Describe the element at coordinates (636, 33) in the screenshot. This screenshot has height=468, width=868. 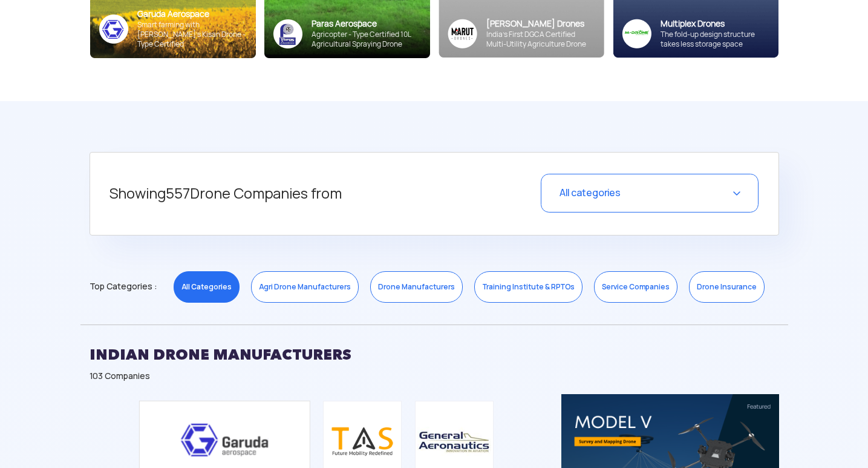
I see `img: ic_multiplex_sky.png` at that location.